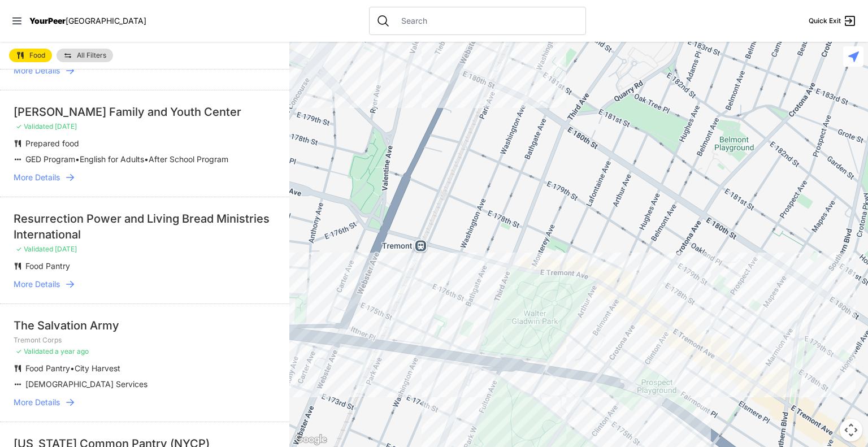 Image resolution: width=868 pixels, height=447 pixels. Describe the element at coordinates (145, 226) in the screenshot. I see `div: Resurrection Power and Living Bread Ministries International` at that location.